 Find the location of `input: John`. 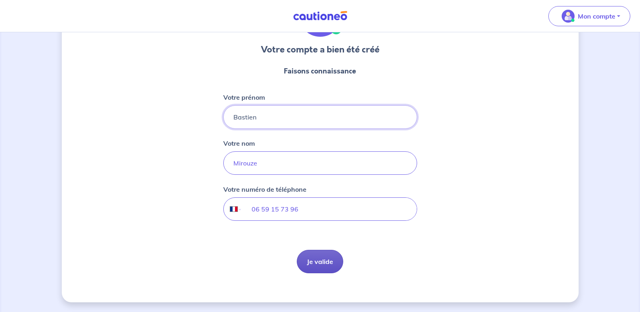

input: John is located at coordinates (320, 117).